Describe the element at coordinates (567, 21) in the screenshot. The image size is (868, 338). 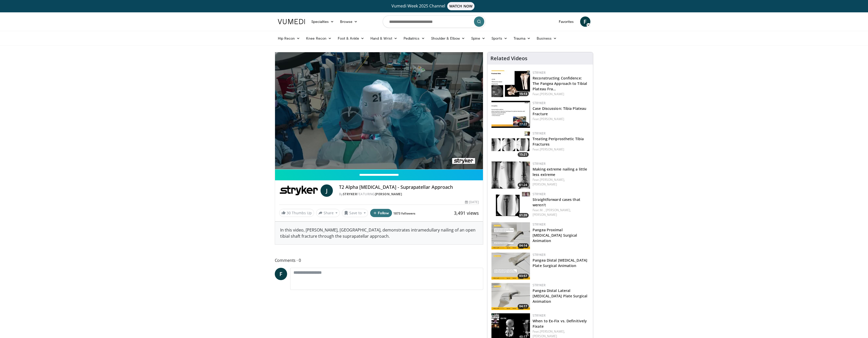
I see `a: Favorites` at that location.